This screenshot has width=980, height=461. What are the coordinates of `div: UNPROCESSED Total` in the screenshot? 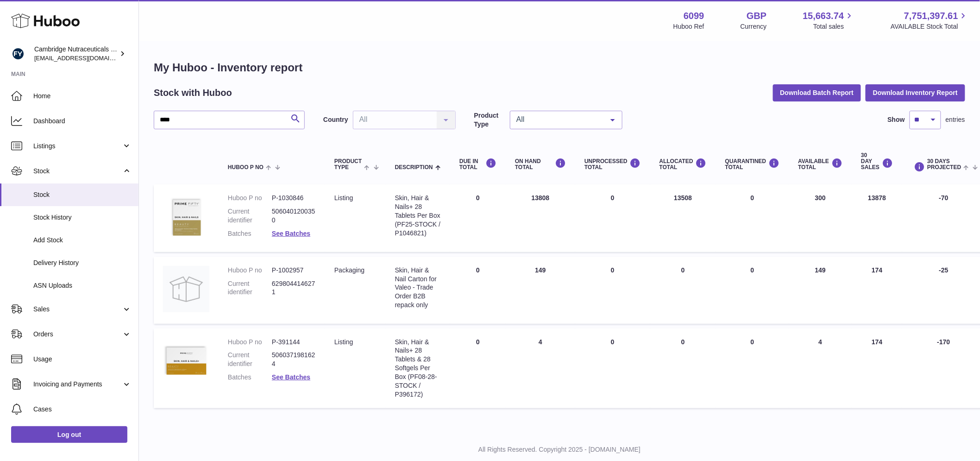 It's located at (612, 164).